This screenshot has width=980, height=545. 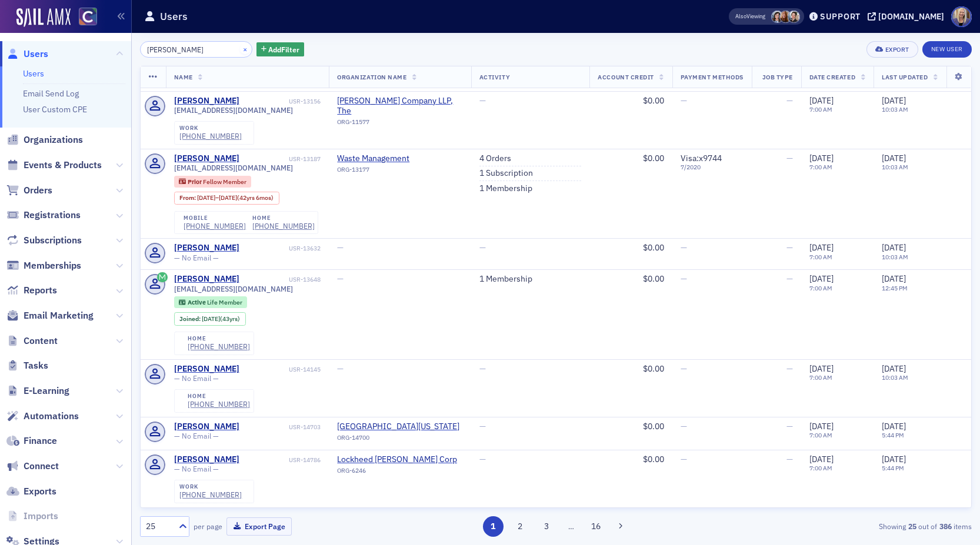 What do you see at coordinates (52, 266) in the screenshot?
I see `span: Memberships` at bounding box center [52, 266].